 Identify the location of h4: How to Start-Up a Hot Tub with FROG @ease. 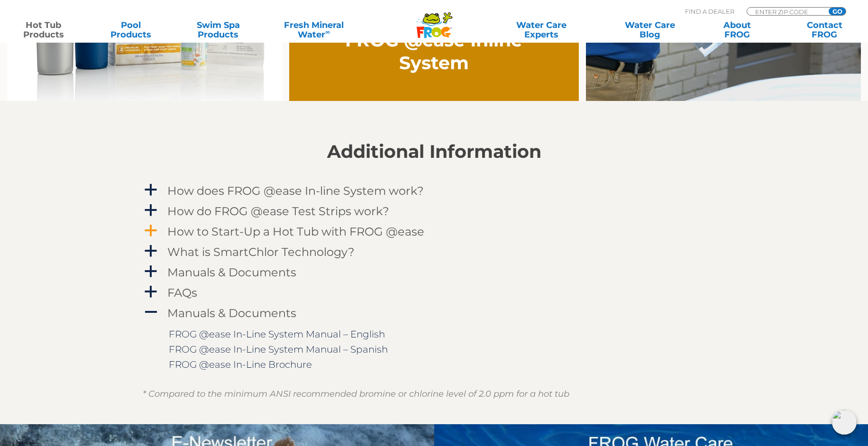
(296, 231).